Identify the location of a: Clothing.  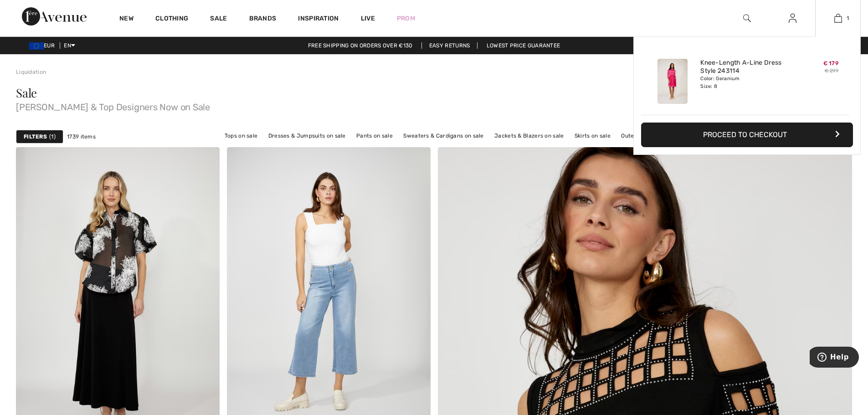
(171, 19).